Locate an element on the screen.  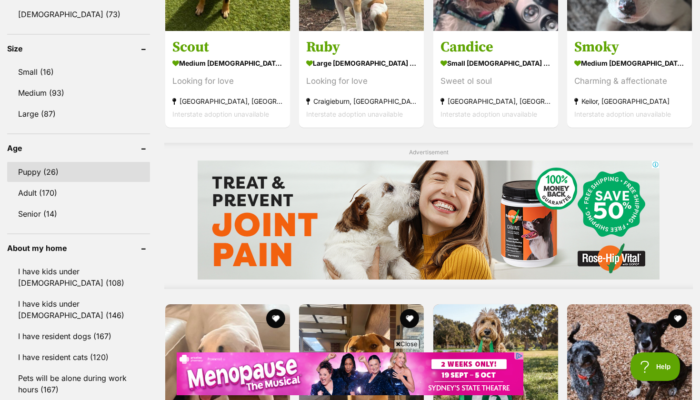
span: Close is located at coordinates (407, 344).